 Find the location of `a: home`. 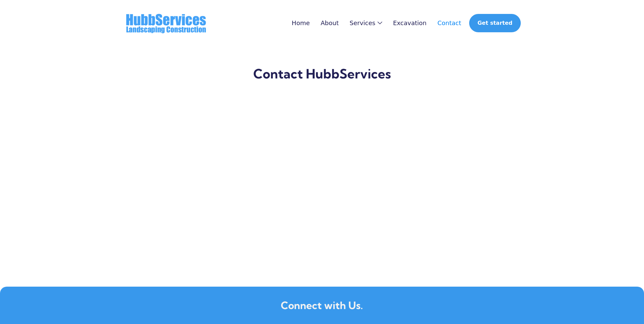

a: home is located at coordinates (166, 23).